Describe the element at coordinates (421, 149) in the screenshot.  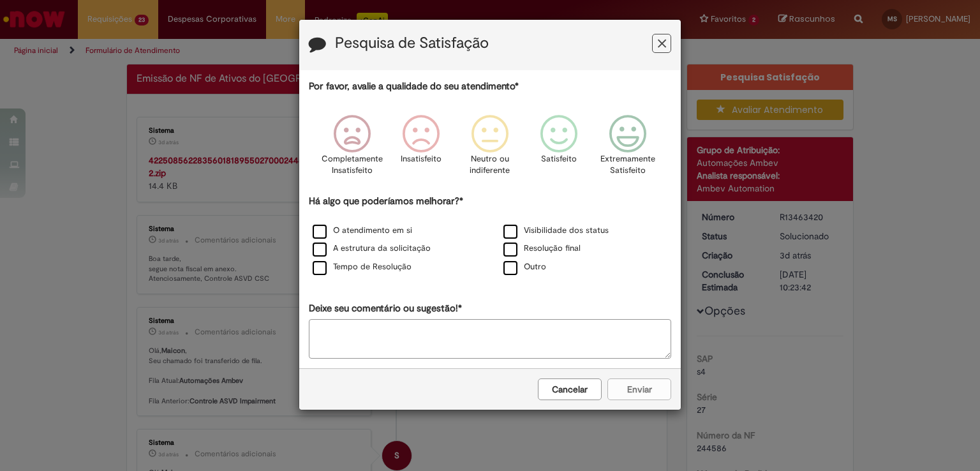
I see `div: Insatisfeito` at that location.